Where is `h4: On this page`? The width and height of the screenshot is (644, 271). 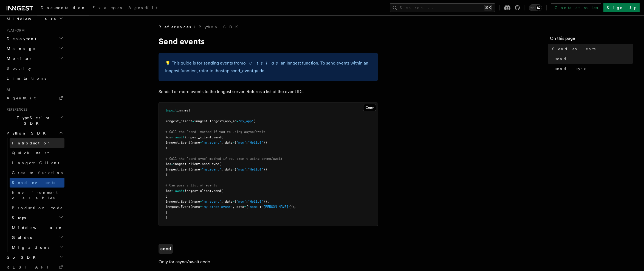
h4: On this page is located at coordinates (591, 40).